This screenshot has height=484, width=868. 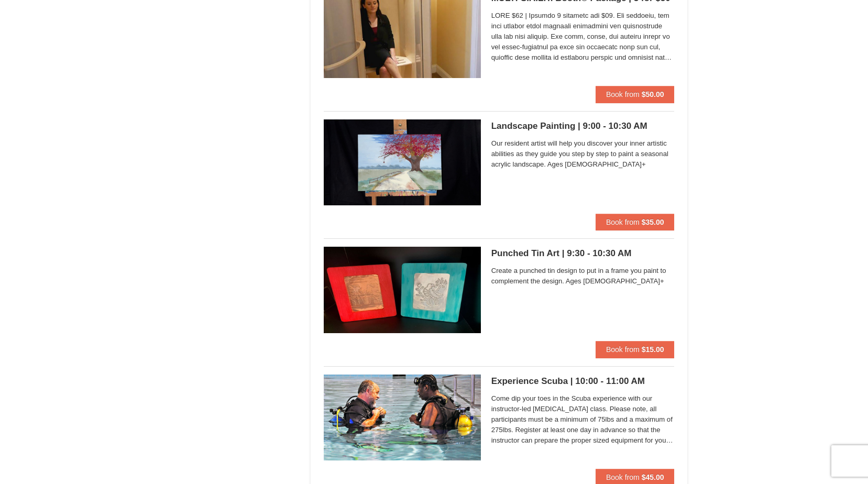 What do you see at coordinates (653, 95) in the screenshot?
I see `strong: $50.00` at bounding box center [653, 95].